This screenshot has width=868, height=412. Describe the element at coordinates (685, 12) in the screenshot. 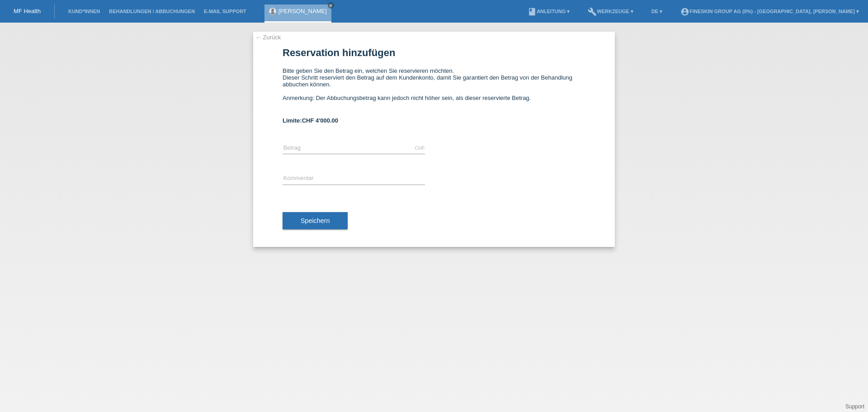

I see `i: account_circle` at that location.